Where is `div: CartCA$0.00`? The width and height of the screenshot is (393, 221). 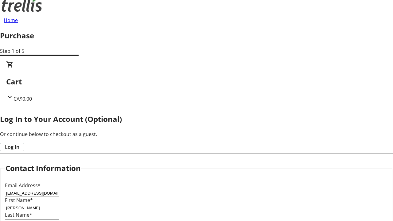
div: CartCA$0.00 is located at coordinates (197, 82).